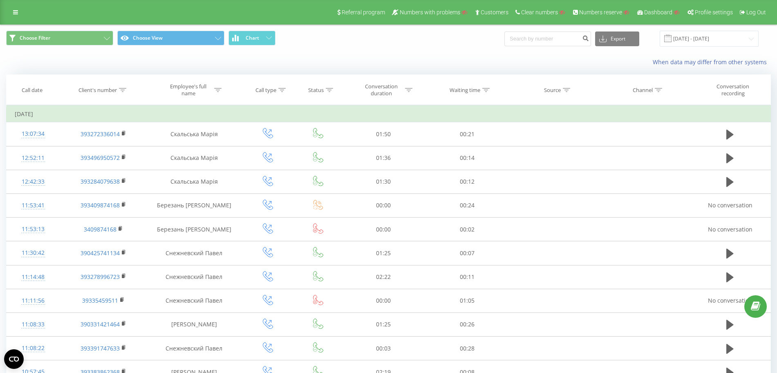 The width and height of the screenshot is (777, 373). I want to click on td: 00:28, so click(466, 348).